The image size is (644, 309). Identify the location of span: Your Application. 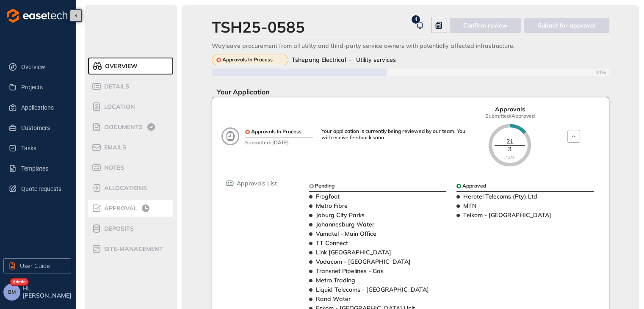
(241, 92).